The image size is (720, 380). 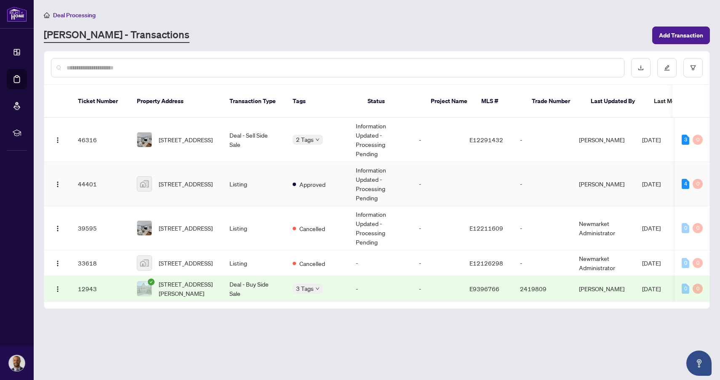 What do you see at coordinates (699, 363) in the screenshot?
I see `button: Open asap` at bounding box center [699, 363].